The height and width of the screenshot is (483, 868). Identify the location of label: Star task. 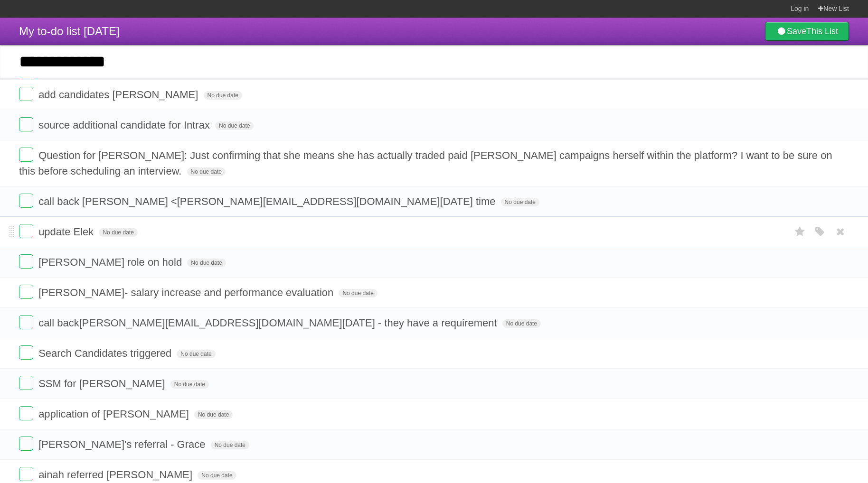
(800, 231).